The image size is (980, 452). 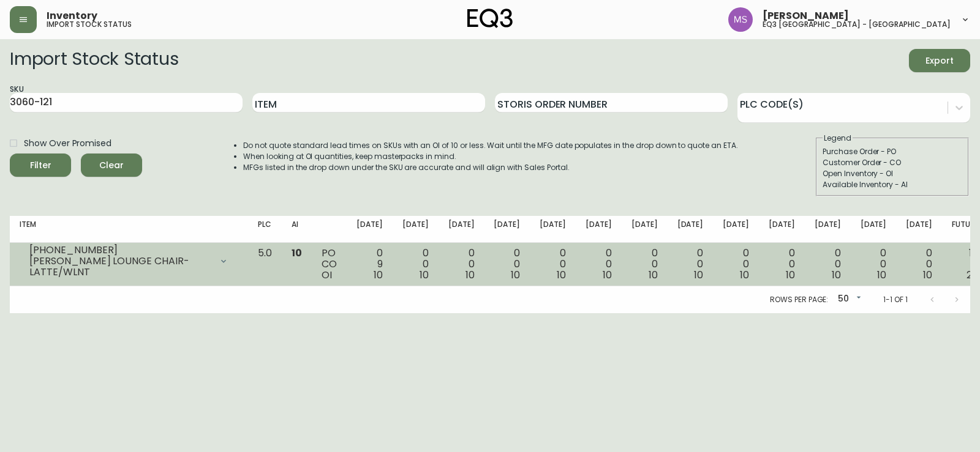 I want to click on h2: Import Stock Status, so click(x=94, y=61).